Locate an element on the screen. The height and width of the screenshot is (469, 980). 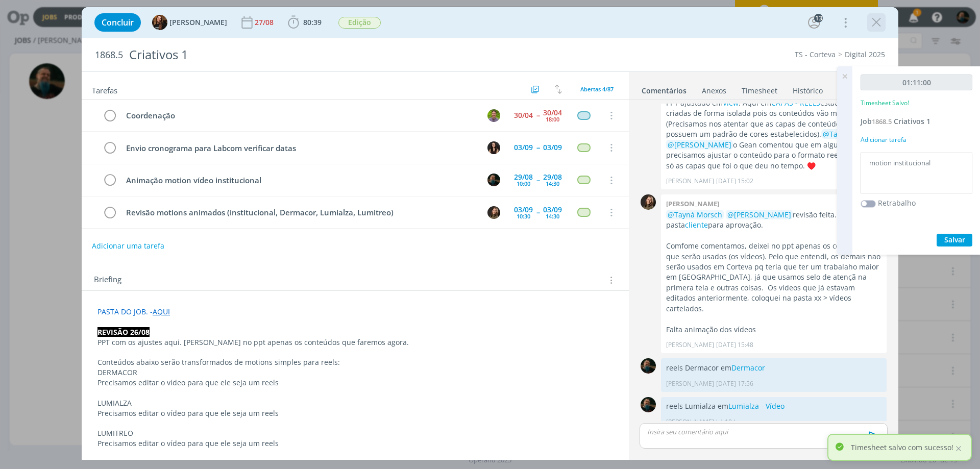
a: Digital 2025 is located at coordinates (865, 54).